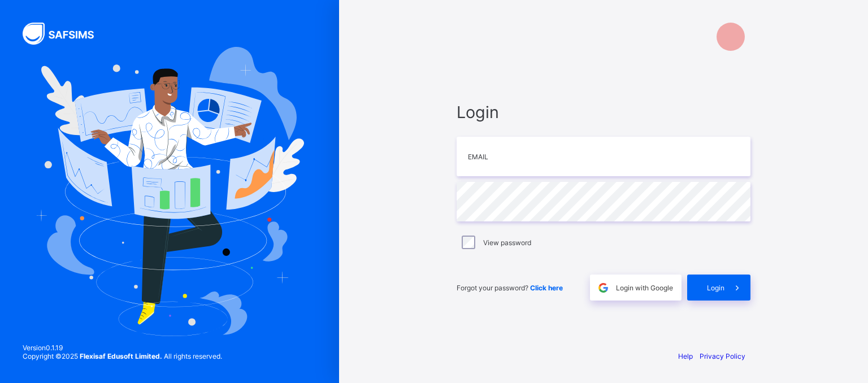  What do you see at coordinates (507, 243) in the screenshot?
I see `label: View password` at bounding box center [507, 243].